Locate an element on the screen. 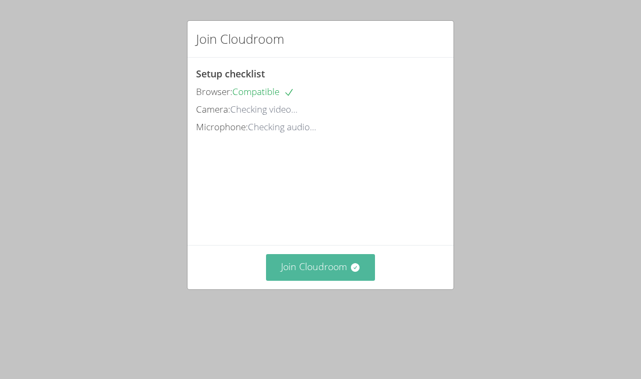 This screenshot has width=641, height=379. span: Checking video... is located at coordinates (264, 109).